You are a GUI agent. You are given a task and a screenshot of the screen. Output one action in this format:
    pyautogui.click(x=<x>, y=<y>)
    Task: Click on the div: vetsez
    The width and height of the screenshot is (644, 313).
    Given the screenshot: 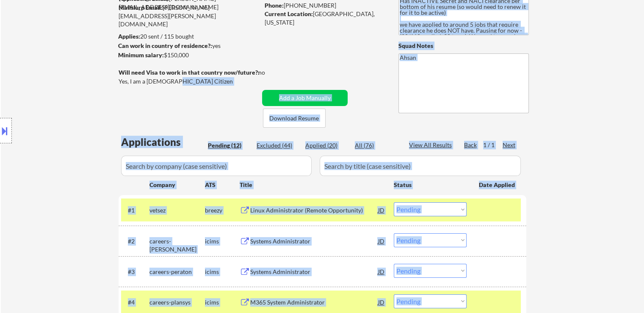 What is the action you would take?
    pyautogui.click(x=177, y=211)
    